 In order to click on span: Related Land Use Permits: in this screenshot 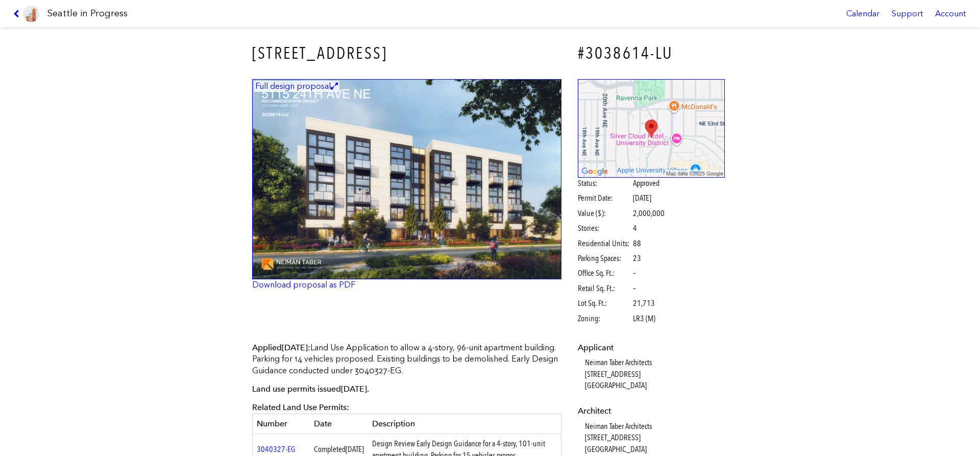, I will do `click(301, 408)`.